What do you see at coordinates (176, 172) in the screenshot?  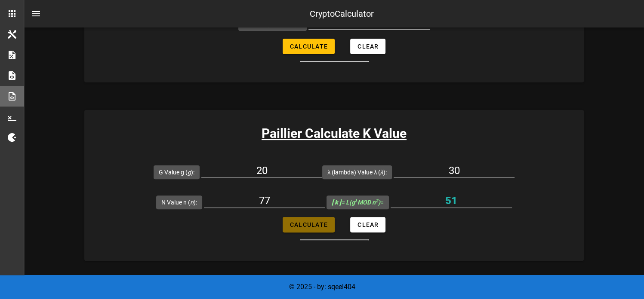 I see `label: G Value g ( ):` at bounding box center [176, 172].